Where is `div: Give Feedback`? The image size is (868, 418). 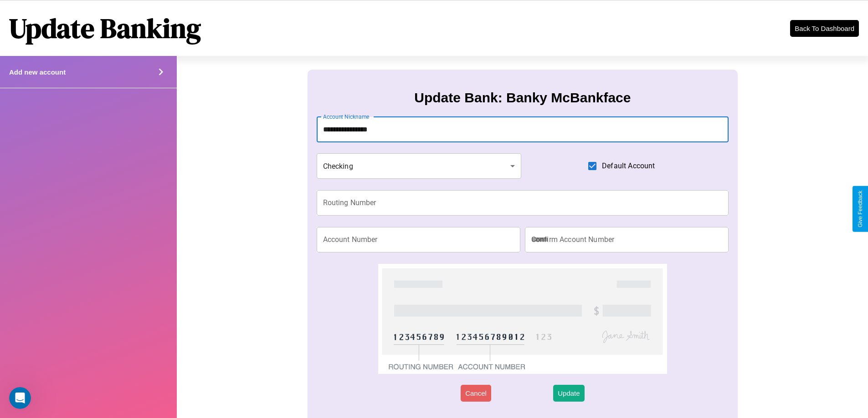
div: Give Feedback is located at coordinates (860, 209).